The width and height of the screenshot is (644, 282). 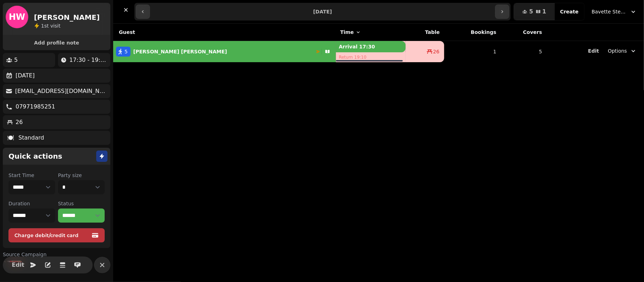 I want to click on p: Return 19:10, so click(x=371, y=57).